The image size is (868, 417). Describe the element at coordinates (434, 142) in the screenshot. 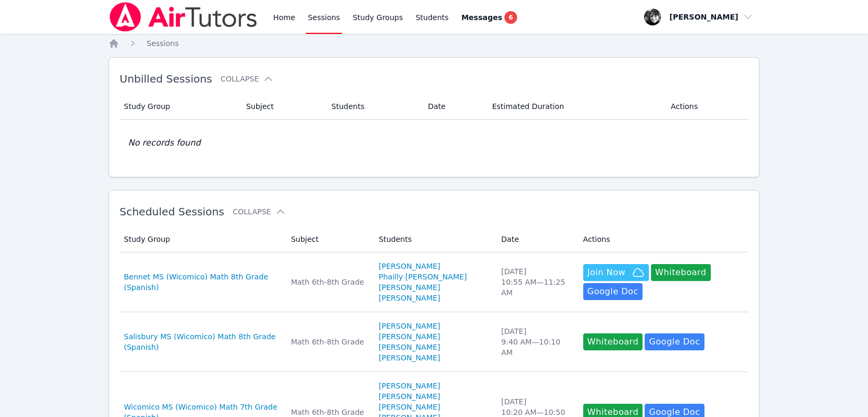

I see `td: No records found` at that location.